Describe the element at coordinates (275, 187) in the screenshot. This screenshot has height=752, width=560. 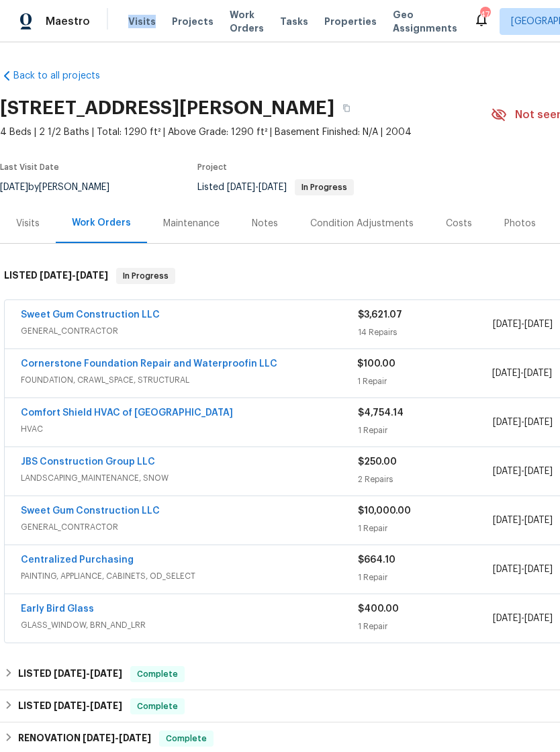
I see `span: Listed` at that location.